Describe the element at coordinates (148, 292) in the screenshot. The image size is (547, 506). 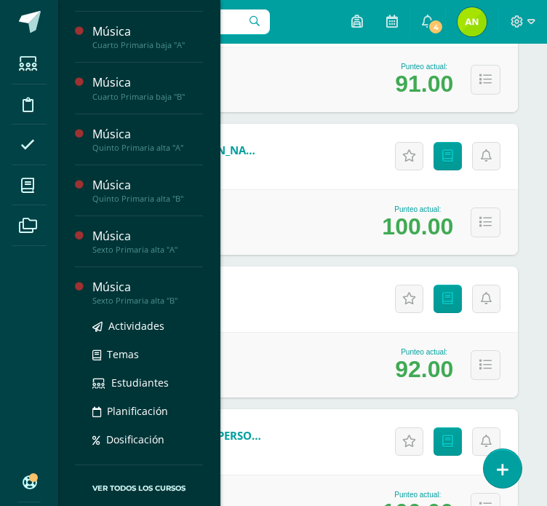
I see `a: MúsicaSexto Primaria alta "B"` at that location.